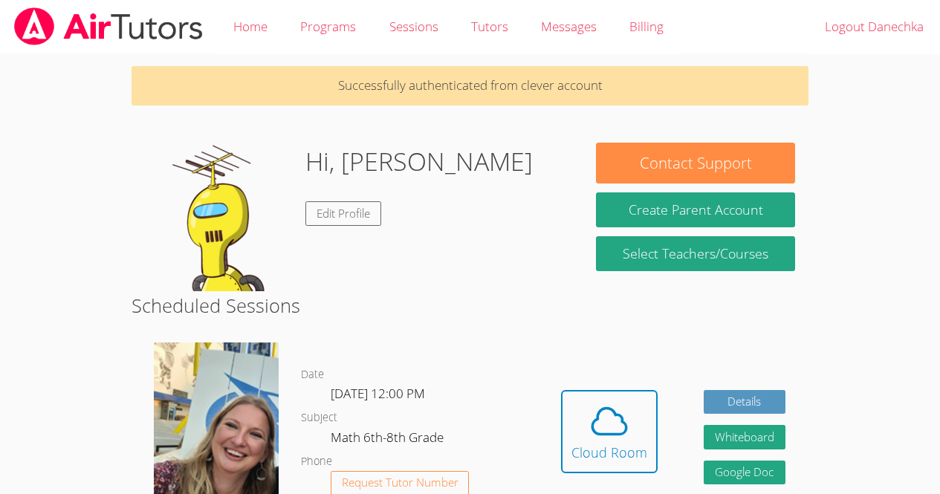 The width and height of the screenshot is (940, 494). Describe the element at coordinates (312, 374) in the screenshot. I see `dt: Date` at that location.